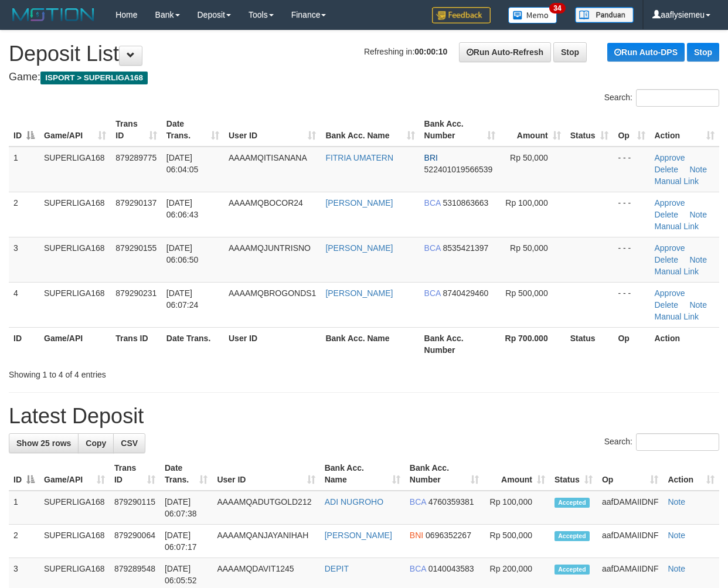 The width and height of the screenshot is (728, 588). I want to click on img: MOTION_logo.png, so click(53, 14).